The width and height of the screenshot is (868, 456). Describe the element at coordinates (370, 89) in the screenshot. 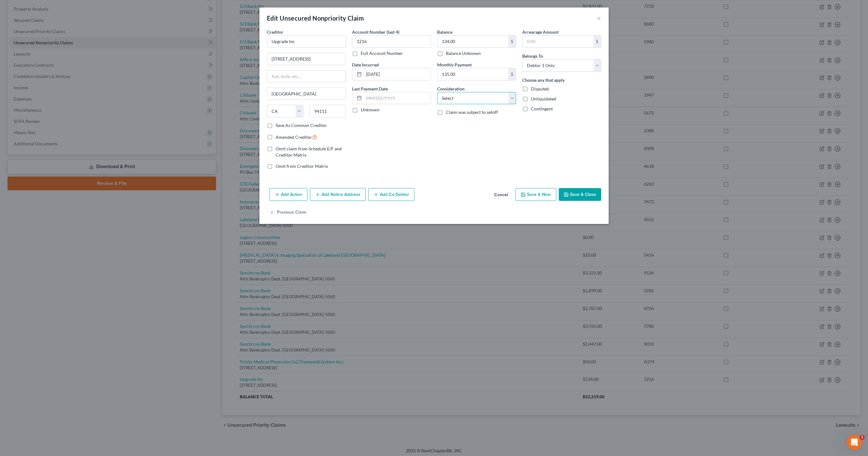

I see `label: Last Payment Date` at that location.